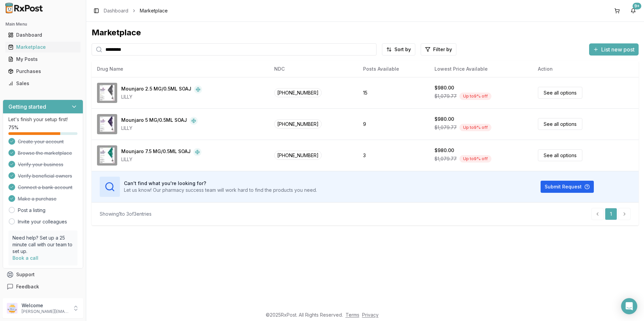 The image size is (644, 321). I want to click on span: Connect a bank account, so click(45, 188).